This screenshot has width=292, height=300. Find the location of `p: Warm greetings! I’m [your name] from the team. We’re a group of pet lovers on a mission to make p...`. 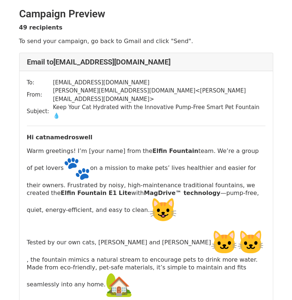

p: Warm greetings! I’m [your name] from the team. We’re a group of pet lovers on a mission to make p... is located at coordinates (146, 185).